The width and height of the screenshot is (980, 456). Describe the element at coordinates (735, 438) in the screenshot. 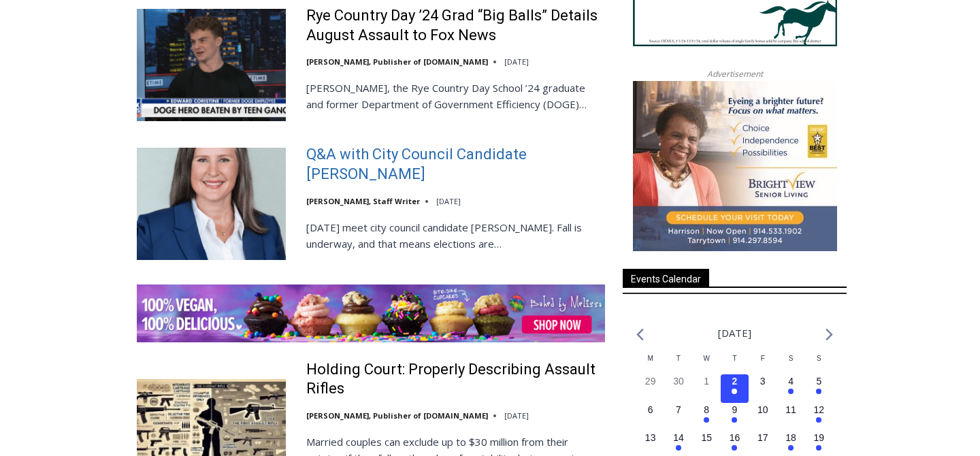

I see `time: 16` at that location.